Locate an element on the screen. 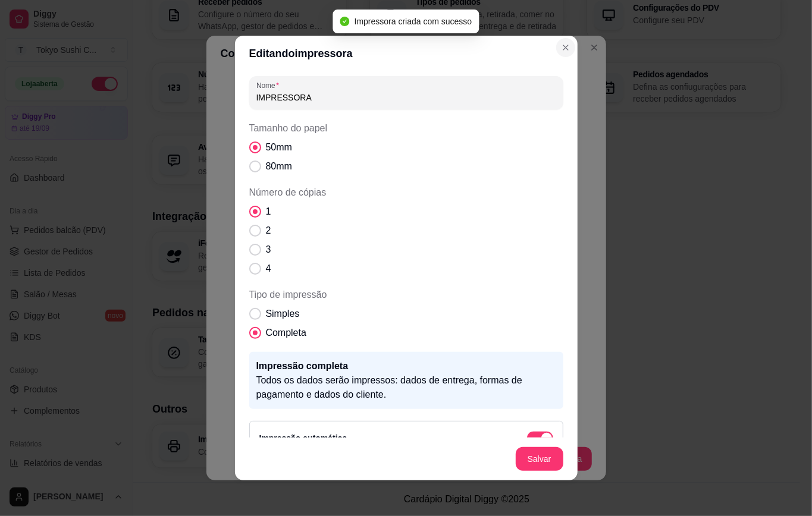  span: 2 is located at coordinates (268, 231).